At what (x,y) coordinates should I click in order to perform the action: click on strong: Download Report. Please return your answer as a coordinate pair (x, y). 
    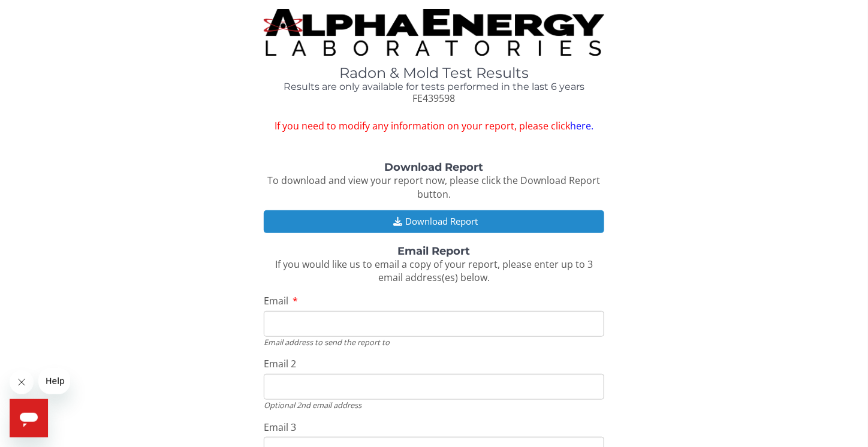
    Looking at the image, I should click on (433, 167).